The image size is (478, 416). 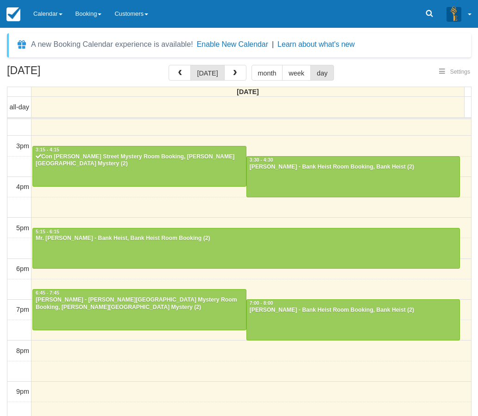 What do you see at coordinates (23, 351) in the screenshot?
I see `span: 8pm` at bounding box center [23, 351].